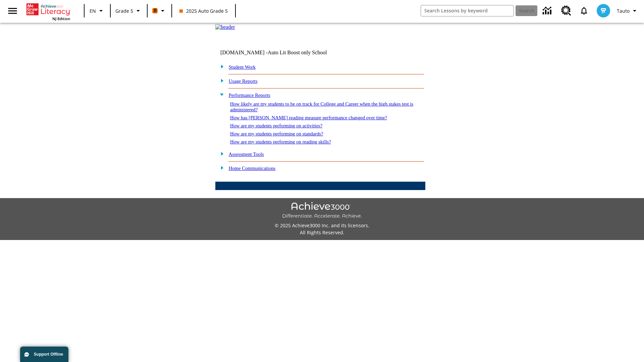  I want to click on span: NJ Edition, so click(61, 19).